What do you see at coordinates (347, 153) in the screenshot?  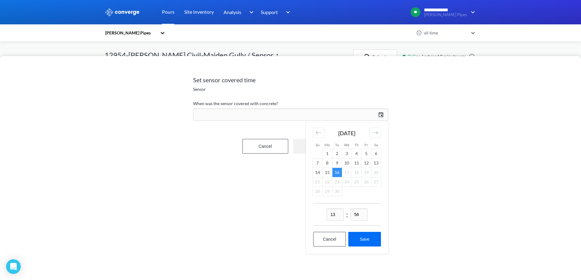 I see `td: Wednesday, September 3, 2025` at bounding box center [347, 153].